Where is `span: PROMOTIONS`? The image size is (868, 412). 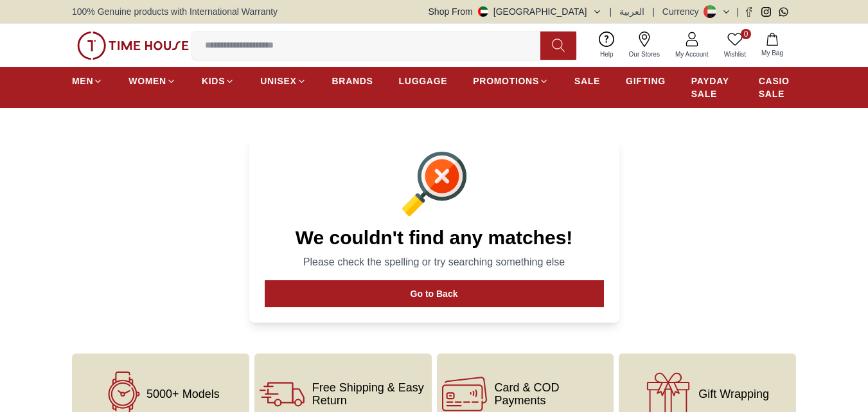 span: PROMOTIONS is located at coordinates (506, 81).